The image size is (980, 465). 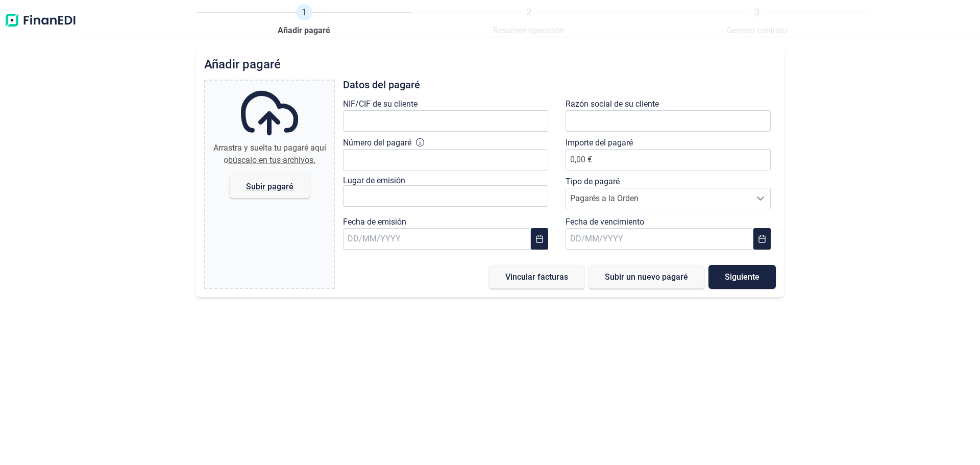 What do you see at coordinates (612, 104) in the screenshot?
I see `label: Razón social de su cliente` at bounding box center [612, 104].